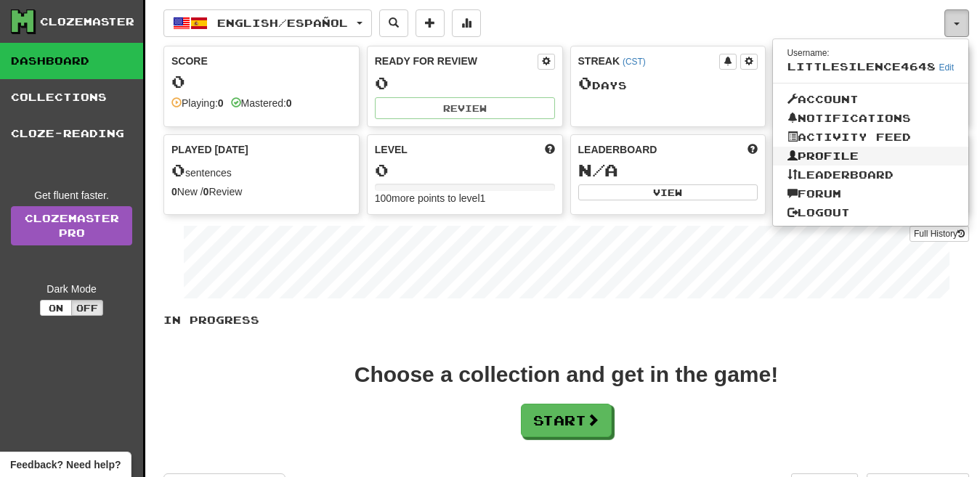 The width and height of the screenshot is (980, 477). I want to click on div: Choose a collection and get in the game!, so click(566, 374).